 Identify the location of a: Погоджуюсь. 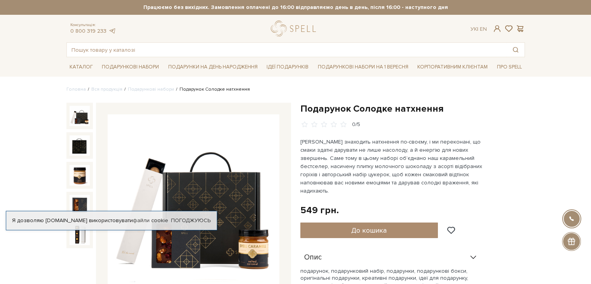
(191, 220).